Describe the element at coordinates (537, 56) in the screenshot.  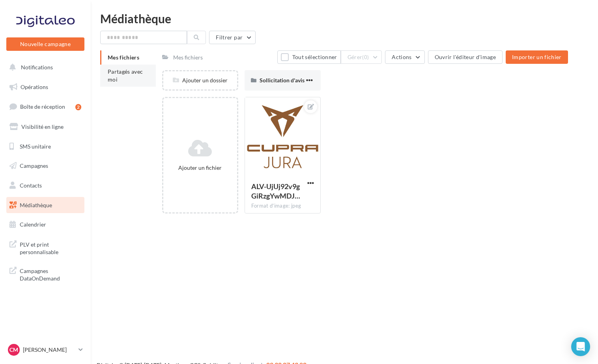
I see `span: Importer un fichier` at that location.